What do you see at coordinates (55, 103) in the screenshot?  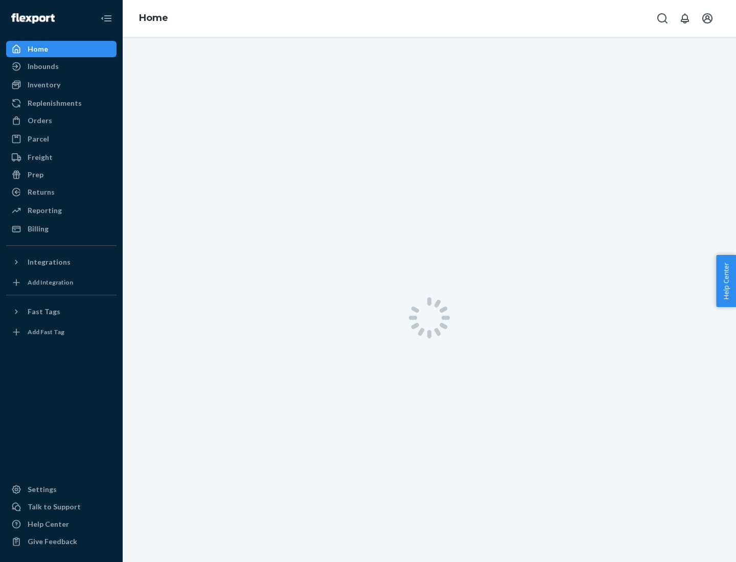 I see `div: Replenishments` at bounding box center [55, 103].